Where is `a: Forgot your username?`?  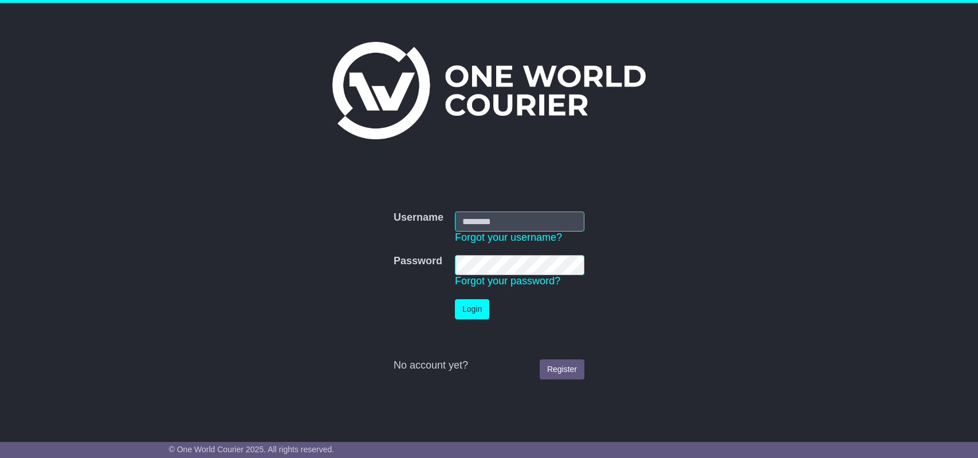 a: Forgot your username? is located at coordinates (508, 237).